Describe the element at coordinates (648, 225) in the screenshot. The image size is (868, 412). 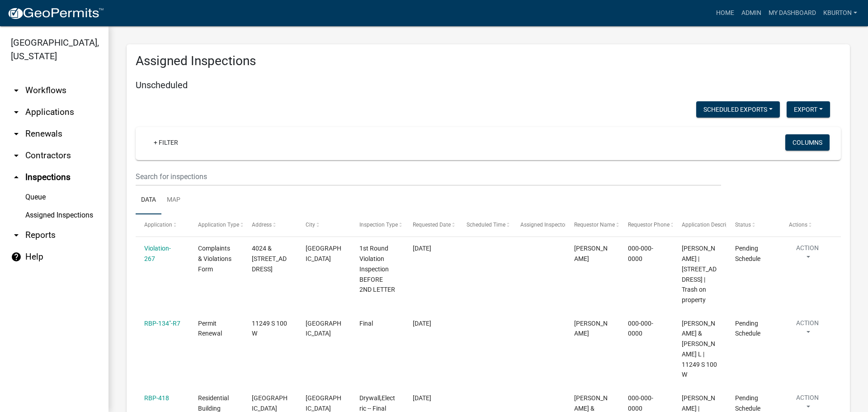
I see `span: Requestor Phone` at that location.